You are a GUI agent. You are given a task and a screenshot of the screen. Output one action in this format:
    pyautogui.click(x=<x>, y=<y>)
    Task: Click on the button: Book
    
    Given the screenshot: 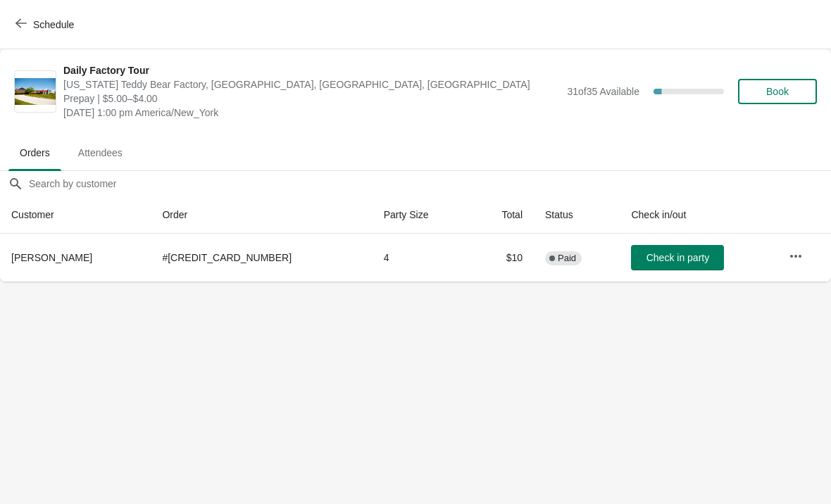 What is the action you would take?
    pyautogui.click(x=778, y=92)
    